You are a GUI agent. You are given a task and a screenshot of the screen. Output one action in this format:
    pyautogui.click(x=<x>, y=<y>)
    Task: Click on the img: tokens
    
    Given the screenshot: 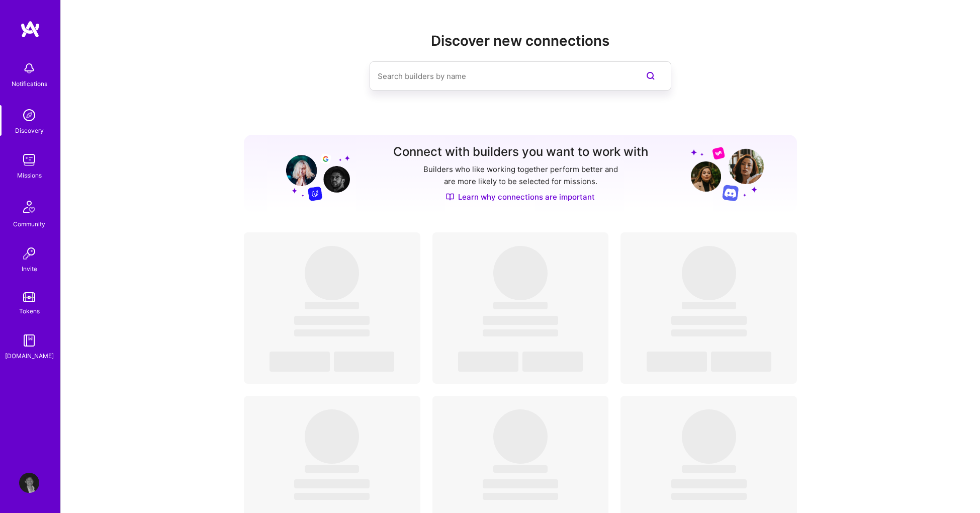 What is the action you would take?
    pyautogui.click(x=29, y=297)
    